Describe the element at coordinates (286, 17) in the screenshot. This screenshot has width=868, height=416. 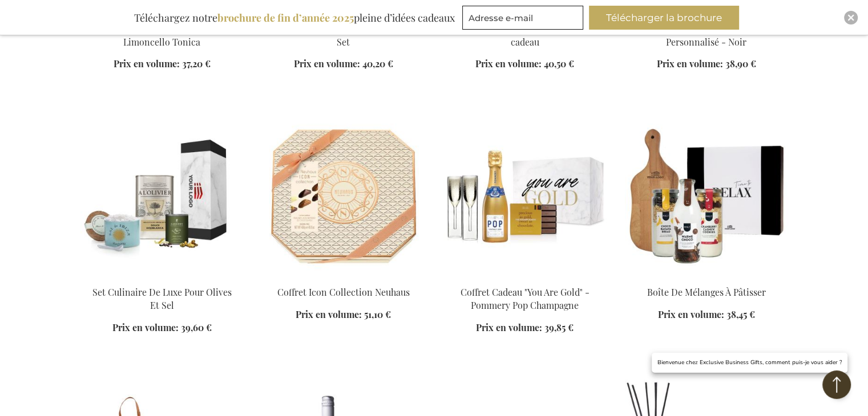
I see `b: brochure de fin d’année 2025` at that location.